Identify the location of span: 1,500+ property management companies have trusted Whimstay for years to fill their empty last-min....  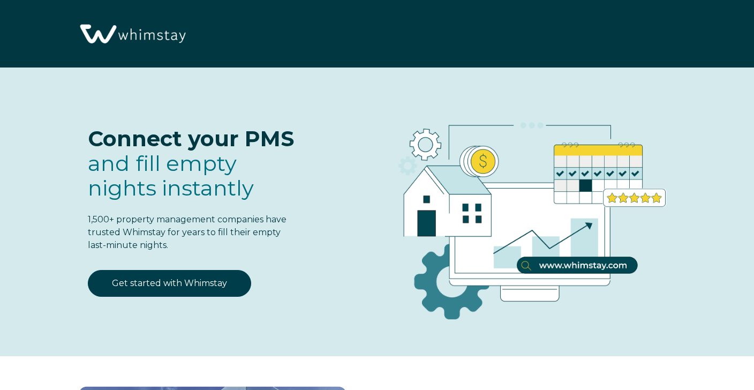
(187, 232).